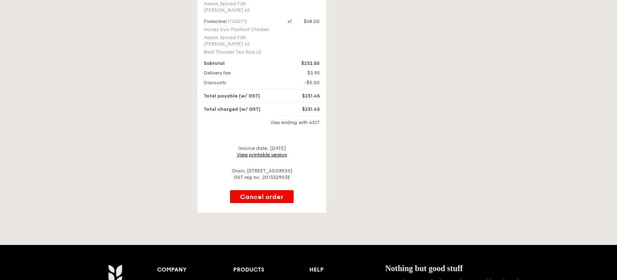 This screenshot has height=280, width=617. What do you see at coordinates (195, 270) in the screenshot?
I see `div: Company` at bounding box center [195, 270].